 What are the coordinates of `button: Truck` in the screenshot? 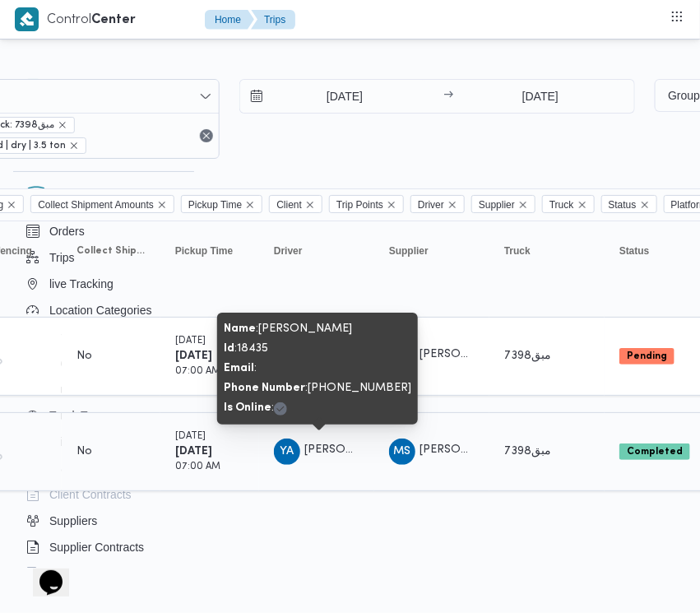 It's located at (547, 251).